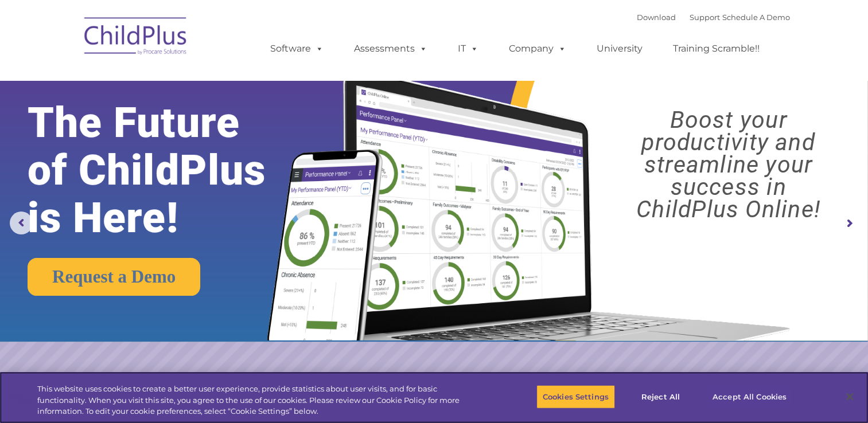 Image resolution: width=868 pixels, height=423 pixels. Describe the element at coordinates (538, 49) in the screenshot. I see `a: Company` at that location.